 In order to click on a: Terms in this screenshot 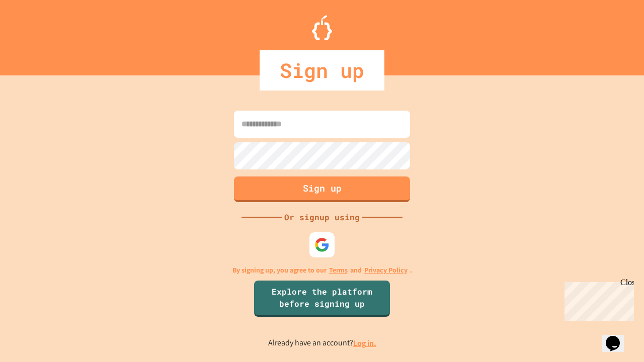, I will do `click(338, 270)`.